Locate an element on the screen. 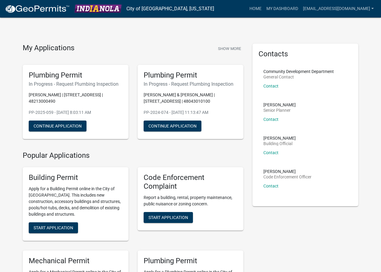 This screenshot has width=381, height=272. h5: Mechanical Permit is located at coordinates (76, 261).